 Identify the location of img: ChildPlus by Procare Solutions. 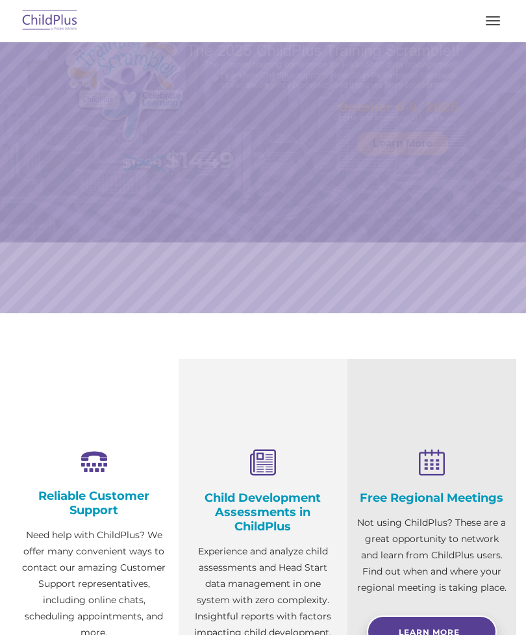
(50, 21).